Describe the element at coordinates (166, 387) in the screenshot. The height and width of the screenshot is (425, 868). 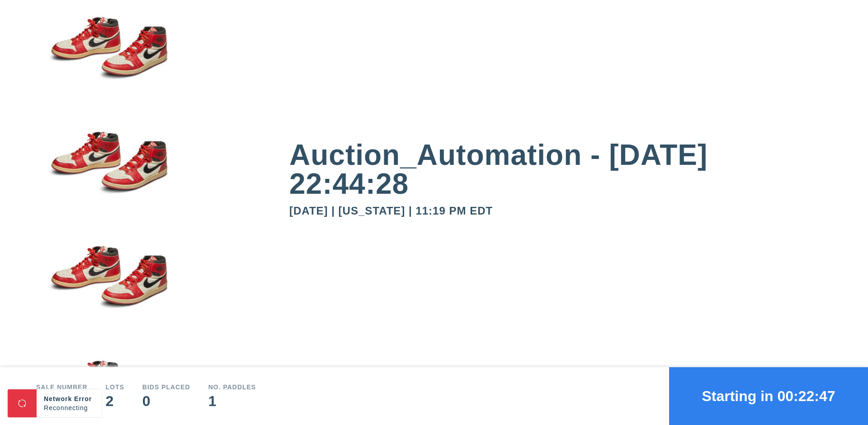
I see `div: Bids Placed` at that location.